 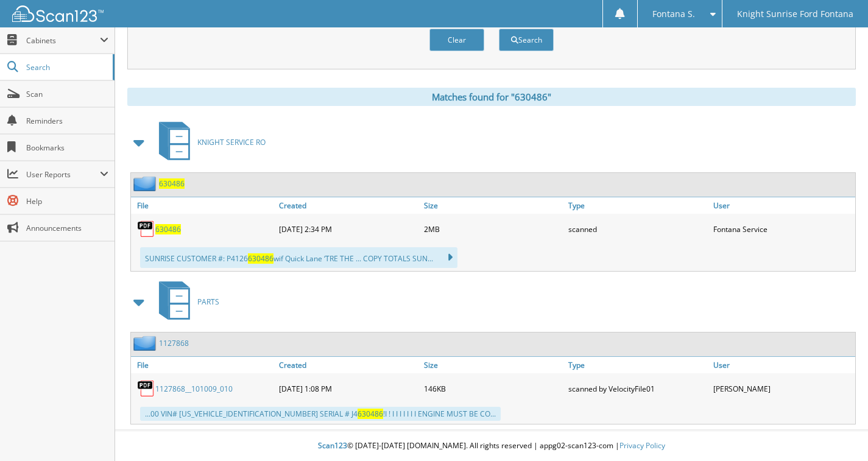 What do you see at coordinates (66, 67) in the screenshot?
I see `span: Search` at bounding box center [66, 67].